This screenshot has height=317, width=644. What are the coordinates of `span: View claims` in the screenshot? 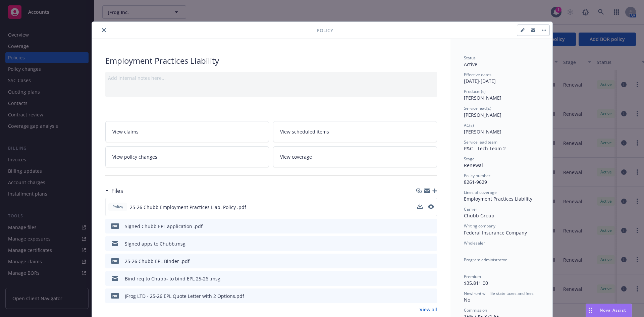 It's located at (126, 132).